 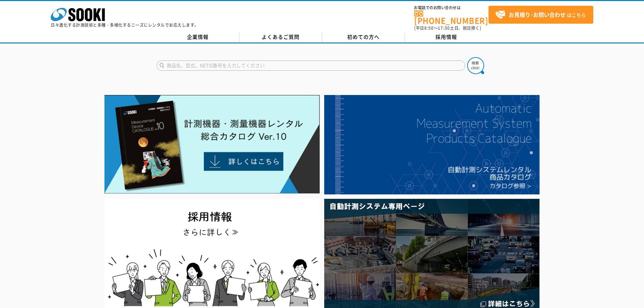 What do you see at coordinates (124, 25) in the screenshot?
I see `p: 日々進化する計測技術と多種・多様化するニーズにレンタルでお応えします。` at bounding box center [124, 25].